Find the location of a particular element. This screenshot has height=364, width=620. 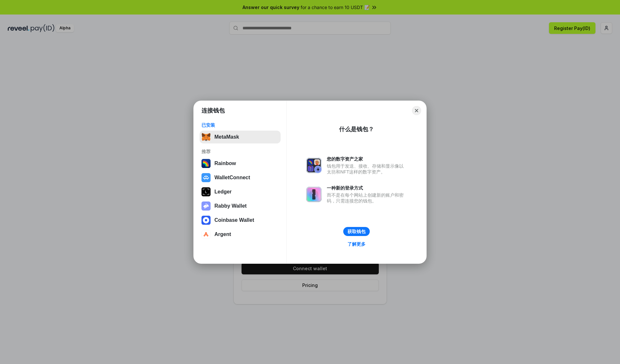

img: svg+xml,%3Csvg%20width%3D%22120%22%20height%3D%22120%22%20viewBox%3D%220%200%20120%20120%22%20fil... is located at coordinates (206, 163).